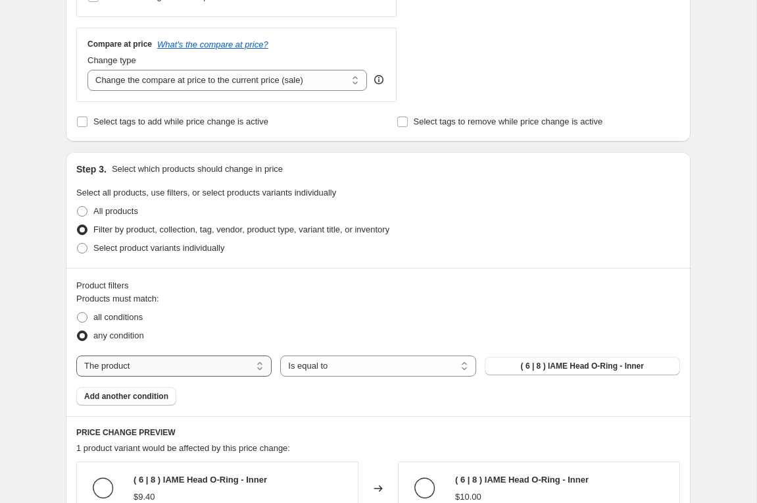 The height and width of the screenshot is (503, 757). Describe the element at coordinates (379, 80) in the screenshot. I see `div: help` at that location.